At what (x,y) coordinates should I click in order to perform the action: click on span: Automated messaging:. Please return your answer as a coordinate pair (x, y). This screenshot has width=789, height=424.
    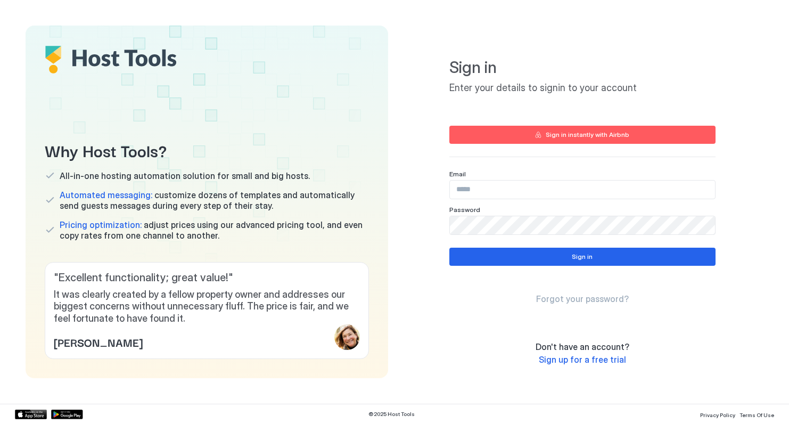
    Looking at the image, I should click on (106, 195).